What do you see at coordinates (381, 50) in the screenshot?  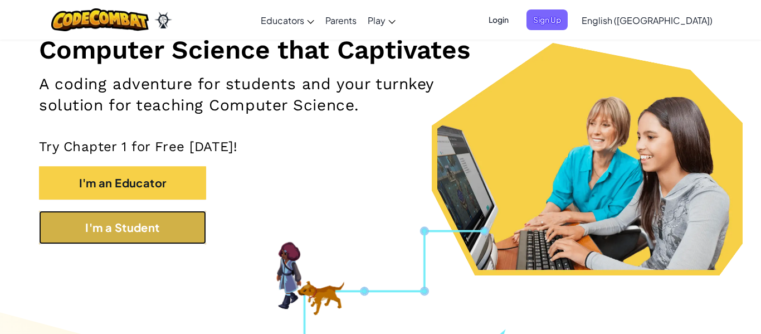 I see `h1: Computer Science that Captivates` at bounding box center [381, 50].